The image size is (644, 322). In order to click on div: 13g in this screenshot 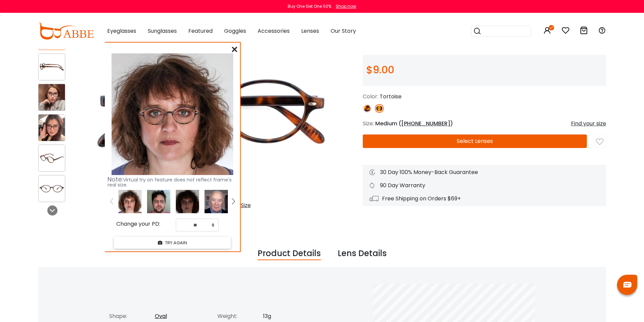, I will do `click(291, 317)`.